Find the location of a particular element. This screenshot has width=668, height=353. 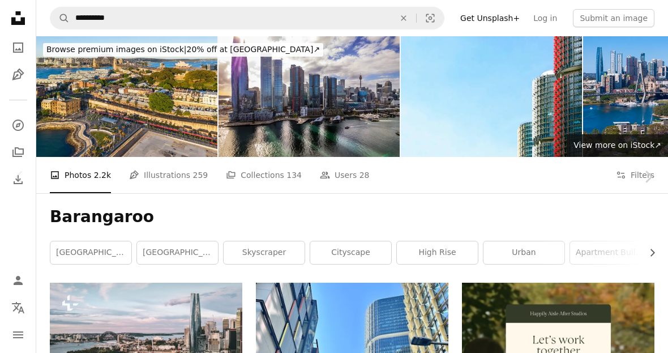

a: apartment building is located at coordinates (610, 253).